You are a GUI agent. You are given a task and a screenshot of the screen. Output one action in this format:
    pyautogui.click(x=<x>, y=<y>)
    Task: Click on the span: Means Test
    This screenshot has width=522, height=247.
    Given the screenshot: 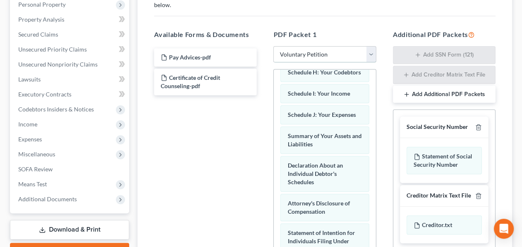 What is the action you would take?
    pyautogui.click(x=32, y=184)
    